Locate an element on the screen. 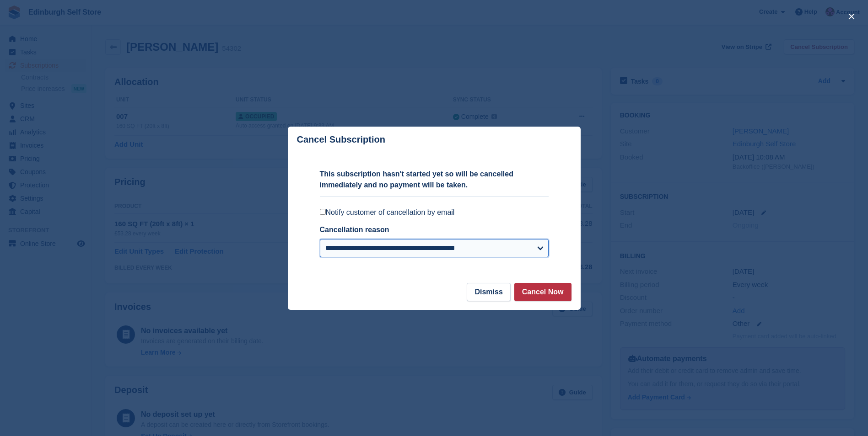 This screenshot has height=436, width=868. p: This subscription hasn't started yet so will be cancelled immediately and no payment will be taken. is located at coordinates (434, 180).